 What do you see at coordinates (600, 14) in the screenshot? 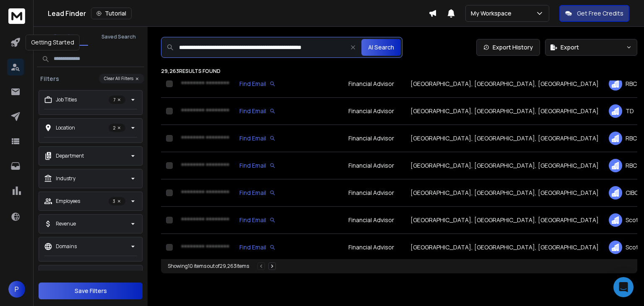
I see `p: Get Free Credits` at bounding box center [600, 14].